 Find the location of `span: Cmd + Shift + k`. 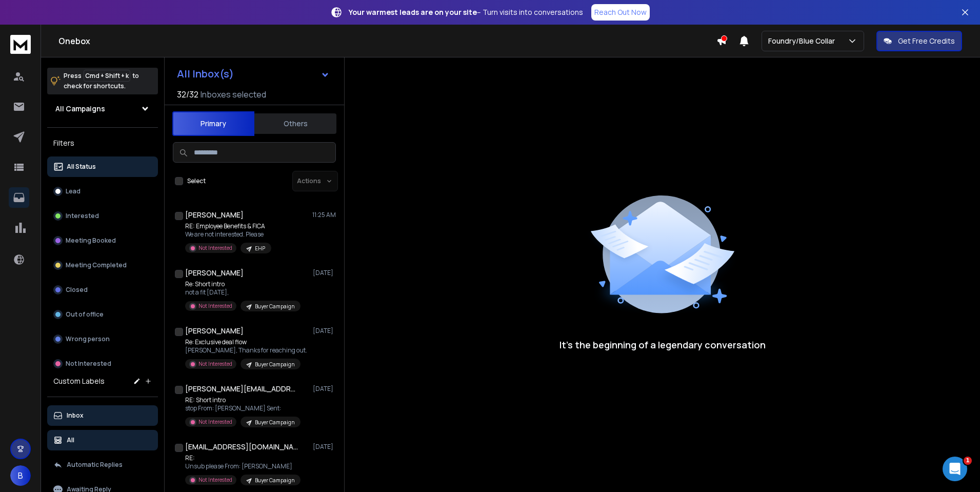

span: Cmd + Shift + k is located at coordinates (107, 75).